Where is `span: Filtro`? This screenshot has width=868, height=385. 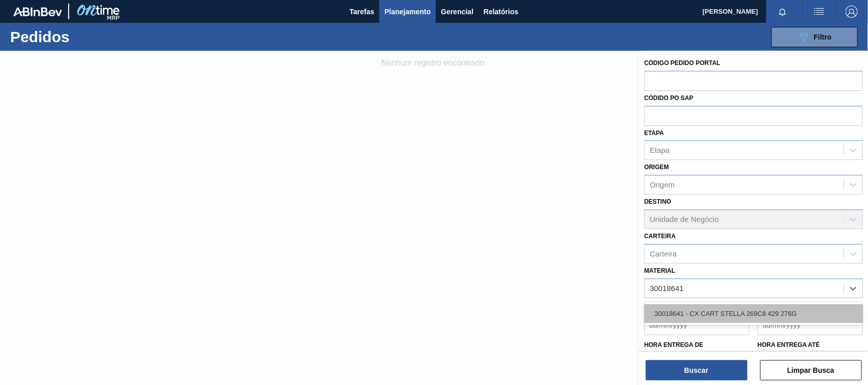 span: Filtro is located at coordinates (822, 37).